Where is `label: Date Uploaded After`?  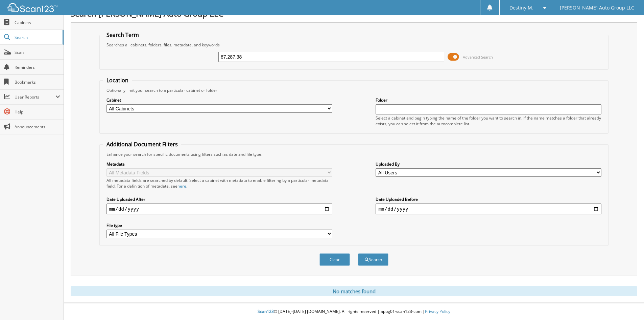 label: Date Uploaded After is located at coordinates (219, 199).